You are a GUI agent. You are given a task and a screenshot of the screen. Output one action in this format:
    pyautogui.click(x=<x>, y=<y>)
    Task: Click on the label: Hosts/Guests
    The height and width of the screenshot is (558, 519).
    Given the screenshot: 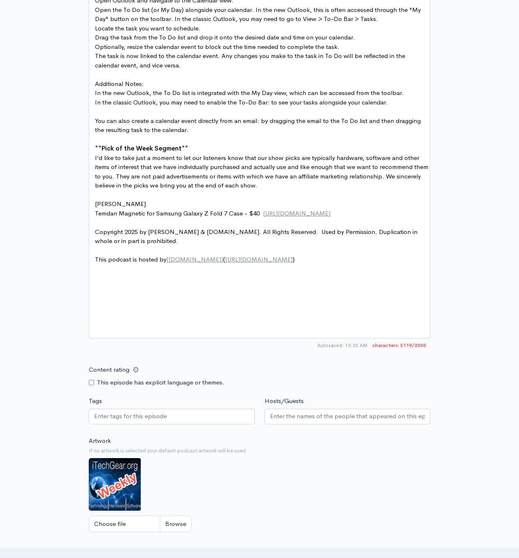 What is the action you would take?
    pyautogui.click(x=284, y=401)
    